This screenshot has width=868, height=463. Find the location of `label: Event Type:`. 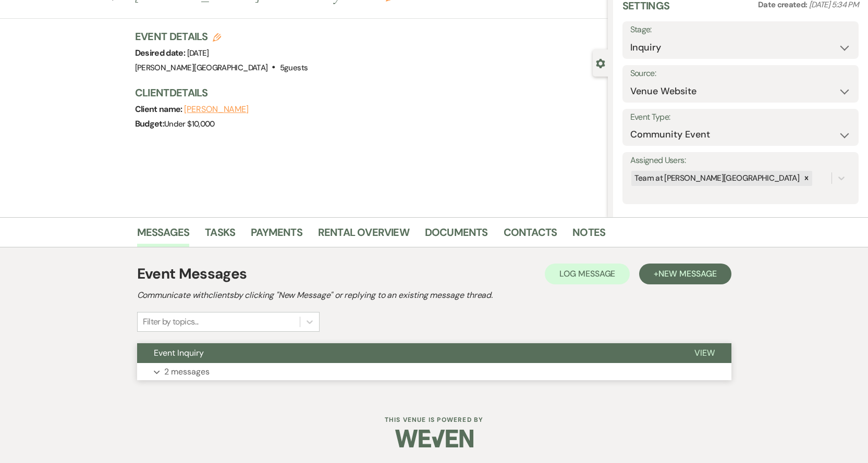

label: Event Type: is located at coordinates (741, 117).